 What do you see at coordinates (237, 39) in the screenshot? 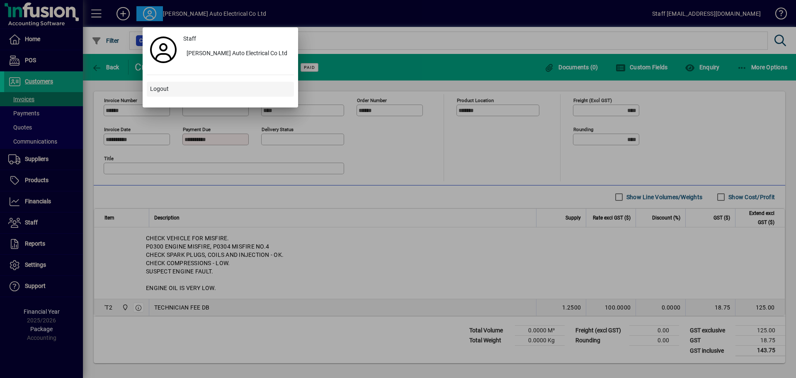
I see `a: Staff` at bounding box center [237, 39].